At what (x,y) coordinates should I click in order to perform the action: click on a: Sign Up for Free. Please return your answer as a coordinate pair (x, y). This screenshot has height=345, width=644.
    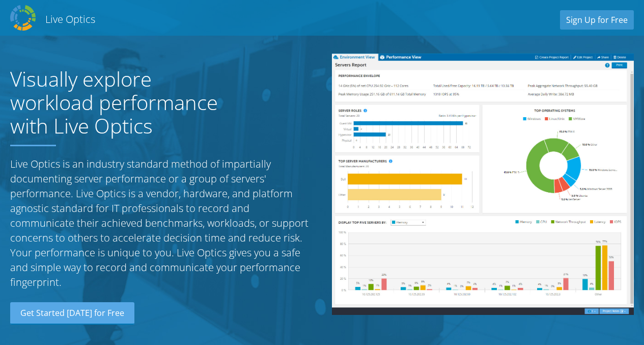
    Looking at the image, I should click on (597, 20).